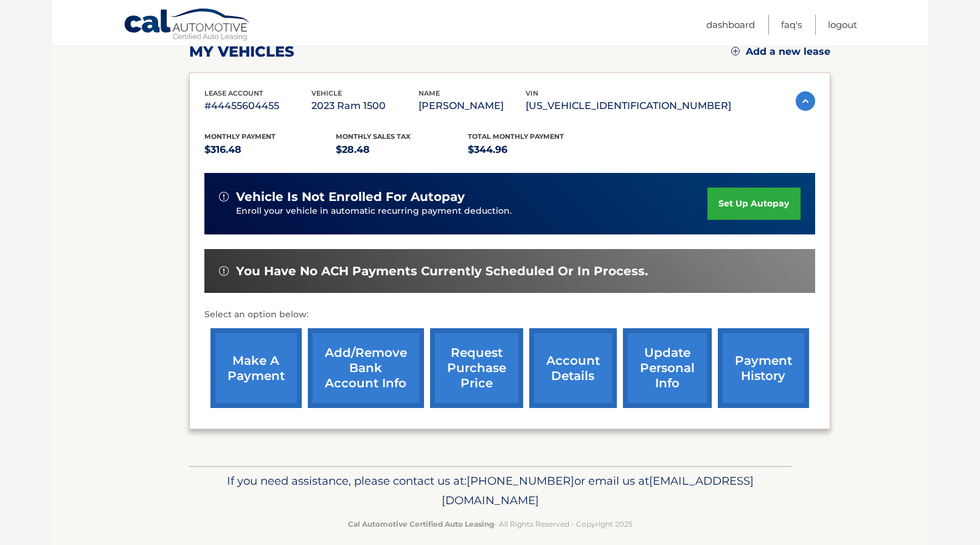 This screenshot has height=545, width=980. I want to click on a: account details, so click(573, 368).